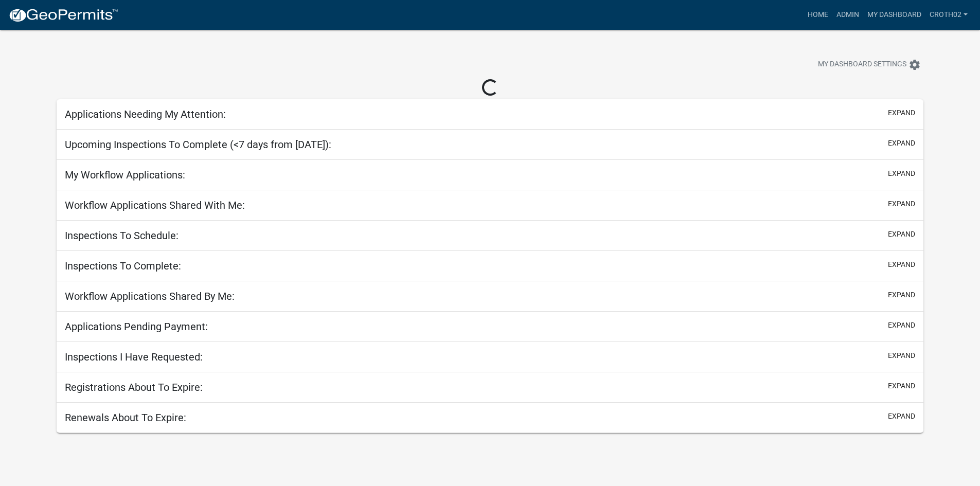 This screenshot has height=486, width=980. I want to click on h5: Workflow Applications Shared With Me:, so click(155, 205).